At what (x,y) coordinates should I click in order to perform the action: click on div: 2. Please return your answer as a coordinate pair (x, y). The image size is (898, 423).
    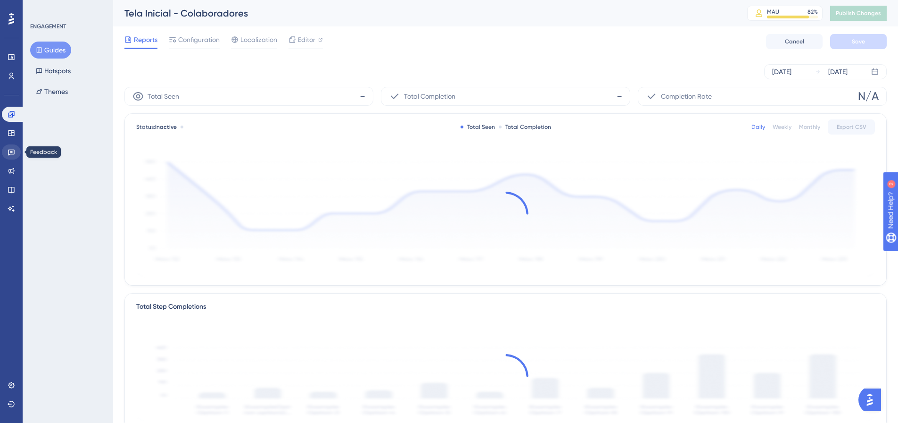
    Looking at the image, I should click on (67, 8).